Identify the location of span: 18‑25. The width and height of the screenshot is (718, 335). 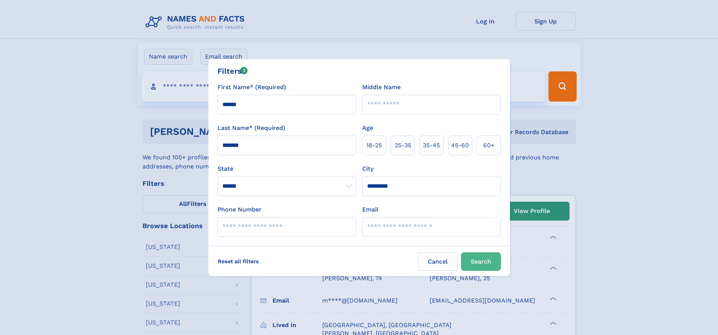
(374, 145).